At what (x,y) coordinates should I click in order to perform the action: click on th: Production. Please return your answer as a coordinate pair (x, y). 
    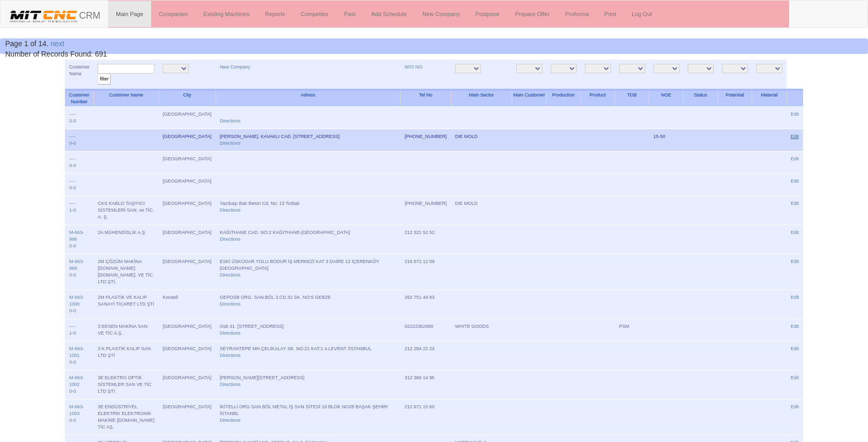
    Looking at the image, I should click on (564, 98).